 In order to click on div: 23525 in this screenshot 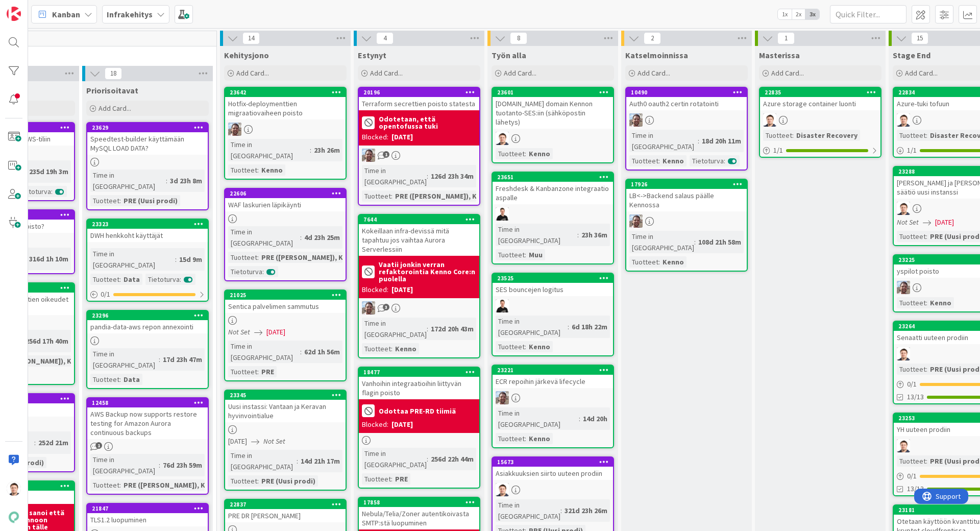, I will do `click(555, 279)`.